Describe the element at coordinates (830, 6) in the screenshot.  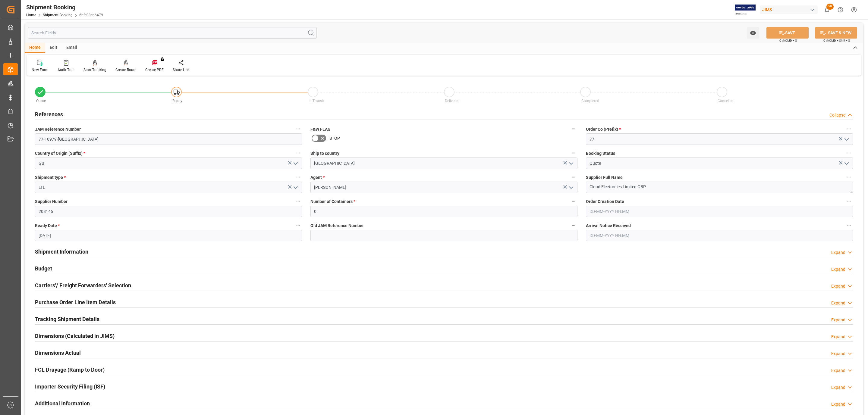
I see `span: 50` at that location.